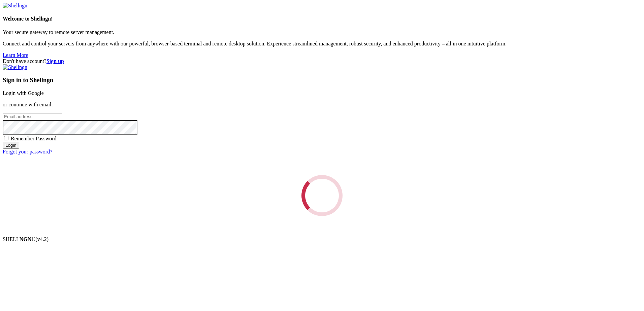 Image resolution: width=644 pixels, height=311 pixels. Describe the element at coordinates (10, 145) in the screenshot. I see `input: Login` at that location.